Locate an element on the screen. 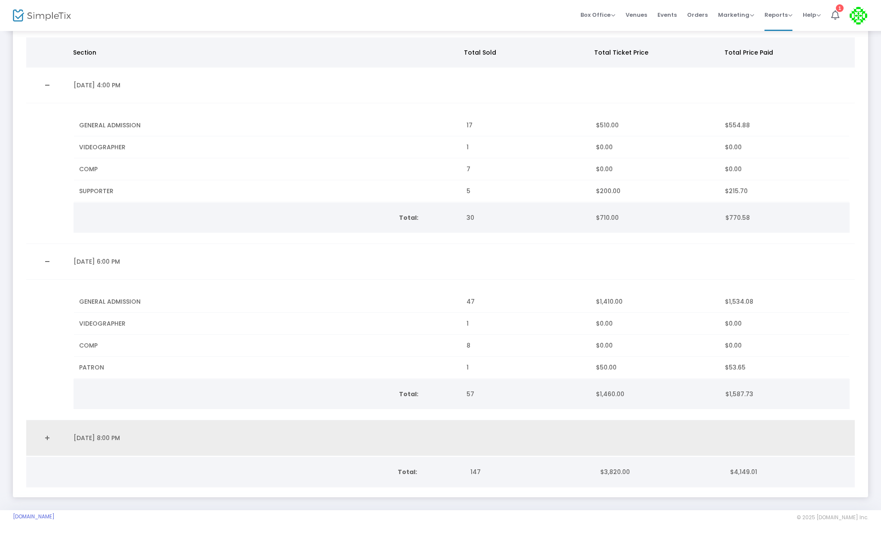 This screenshot has width=881, height=536. span: Orders is located at coordinates (697, 15).